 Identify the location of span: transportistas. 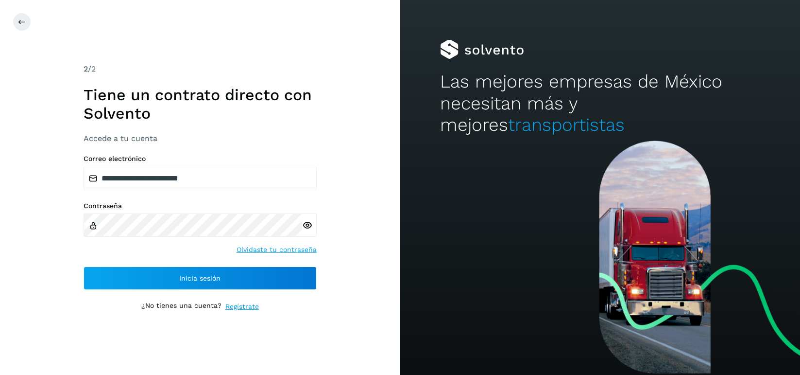
(567, 124).